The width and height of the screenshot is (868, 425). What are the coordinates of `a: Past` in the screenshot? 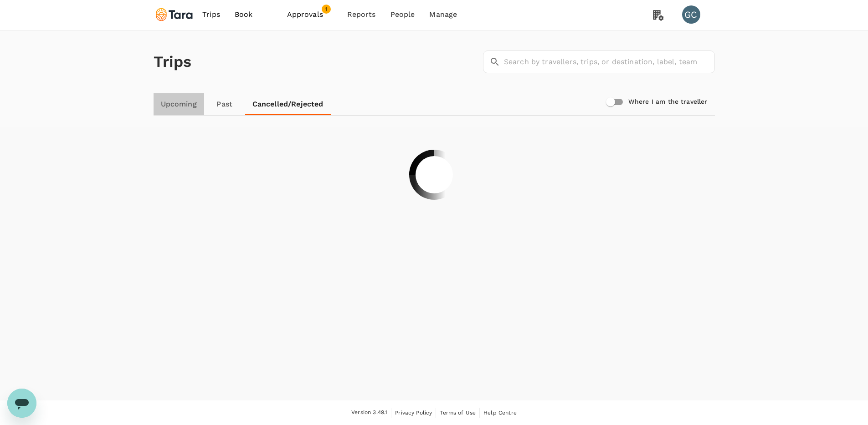 It's located at (225, 105).